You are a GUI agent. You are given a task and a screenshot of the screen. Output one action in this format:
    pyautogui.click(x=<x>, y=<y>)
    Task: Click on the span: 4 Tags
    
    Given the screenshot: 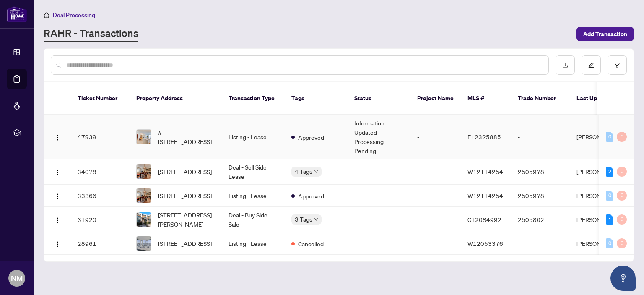 What is the action you would take?
    pyautogui.click(x=304, y=171)
    